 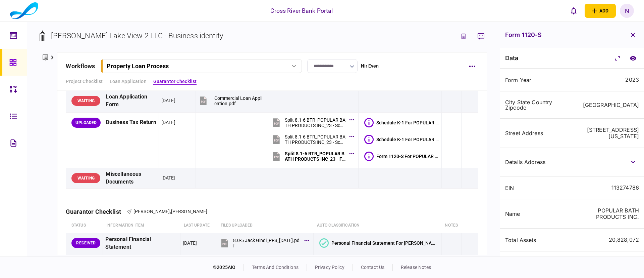 What do you see at coordinates (86, 243) in the screenshot?
I see `div: RECEIVED` at bounding box center [86, 243].